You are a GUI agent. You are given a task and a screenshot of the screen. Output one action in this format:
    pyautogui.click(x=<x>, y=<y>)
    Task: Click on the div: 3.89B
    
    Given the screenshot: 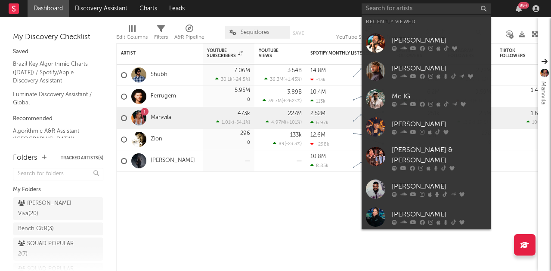 What is the action you would take?
    pyautogui.click(x=294, y=92)
    